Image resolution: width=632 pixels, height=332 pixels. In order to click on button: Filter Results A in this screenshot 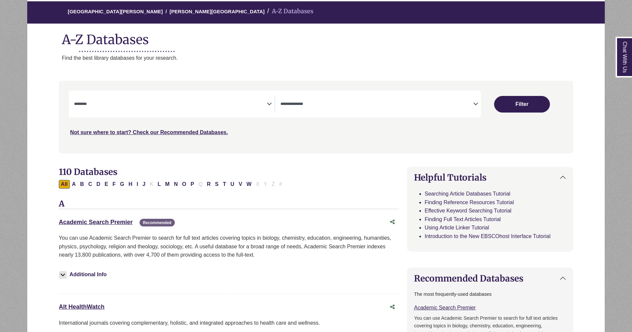, I will do `click(74, 184)`.